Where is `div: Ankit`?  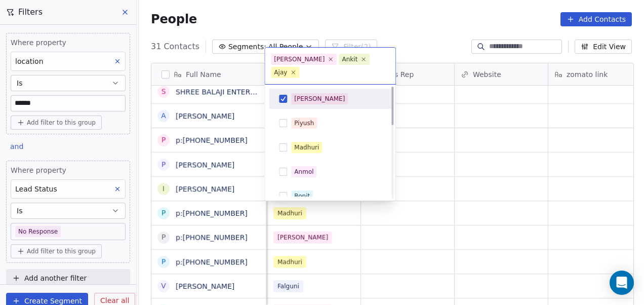
div: Ankit is located at coordinates (349, 59).